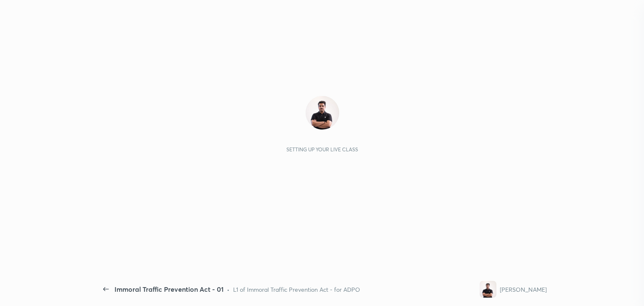 This screenshot has height=306, width=644. I want to click on div: Immoral Traffic Prevention Act - 01, so click(169, 289).